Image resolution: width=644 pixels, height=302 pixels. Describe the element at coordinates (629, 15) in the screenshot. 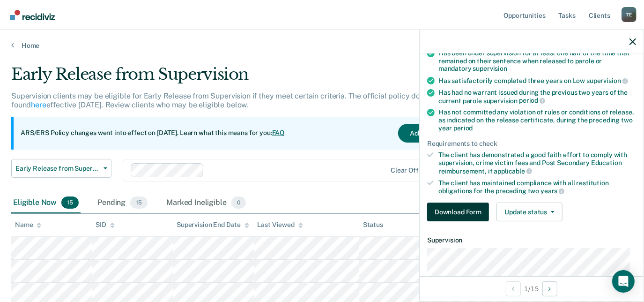

I see `button: Profile dropdown button` at that location.